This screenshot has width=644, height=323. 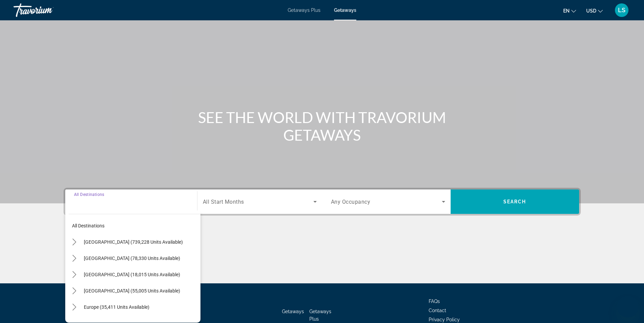 I want to click on input: Select destination, so click(x=131, y=202).